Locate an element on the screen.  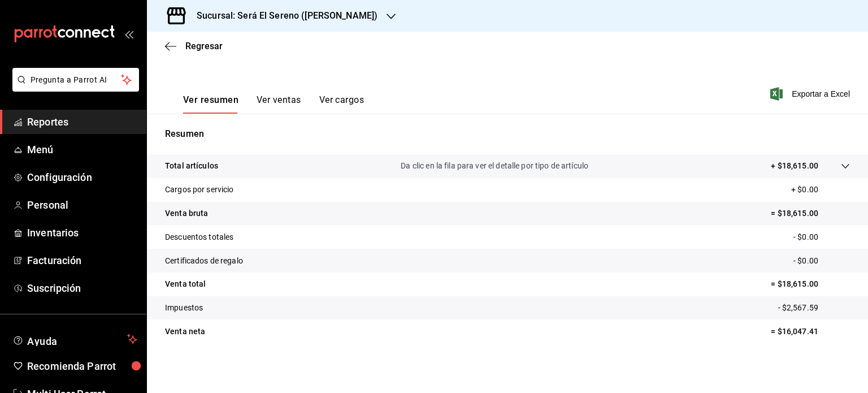
p: Cargos por servicio is located at coordinates (200, 189).